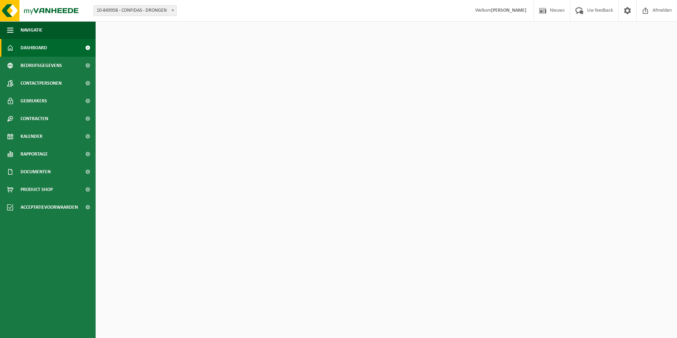 This screenshot has width=677, height=338. What do you see at coordinates (32, 30) in the screenshot?
I see `span: Navigatie` at bounding box center [32, 30].